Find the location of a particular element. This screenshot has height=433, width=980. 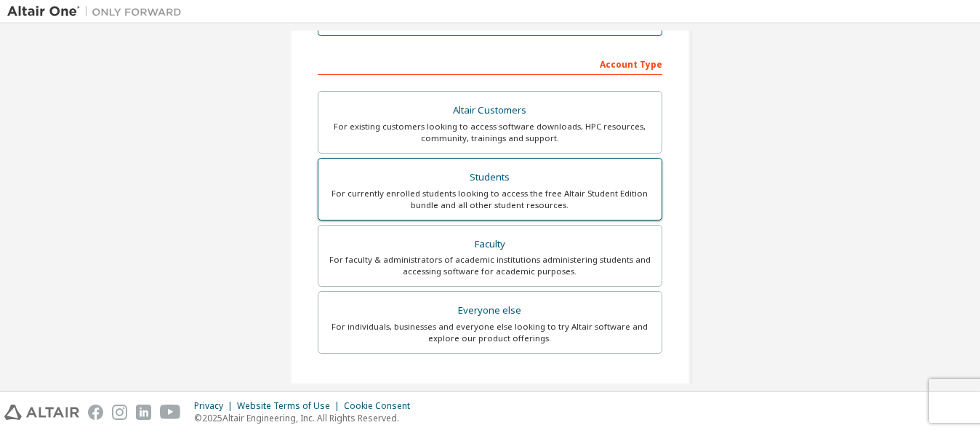

div: Privacy is located at coordinates (215, 406).